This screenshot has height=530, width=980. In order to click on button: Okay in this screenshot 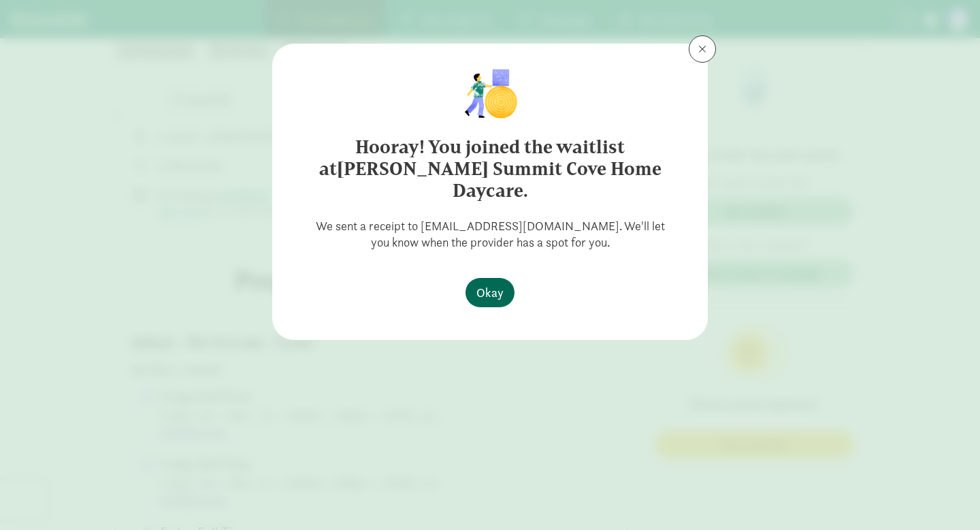, I will do `click(490, 292)`.